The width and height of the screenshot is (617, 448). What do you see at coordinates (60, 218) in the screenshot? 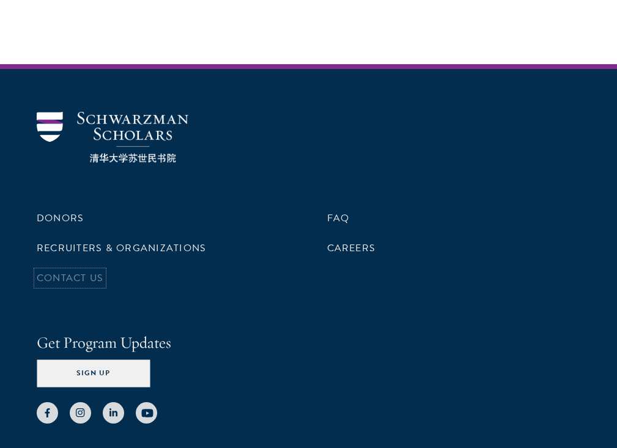
I see `a: Donors` at bounding box center [60, 218].